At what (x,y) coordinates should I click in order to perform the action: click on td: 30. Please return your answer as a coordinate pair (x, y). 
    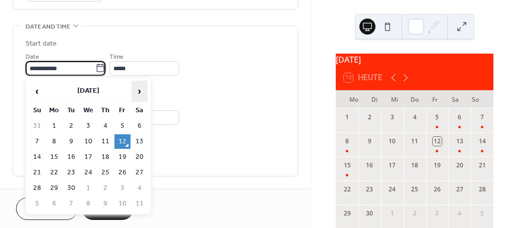
    Looking at the image, I should click on (71, 188).